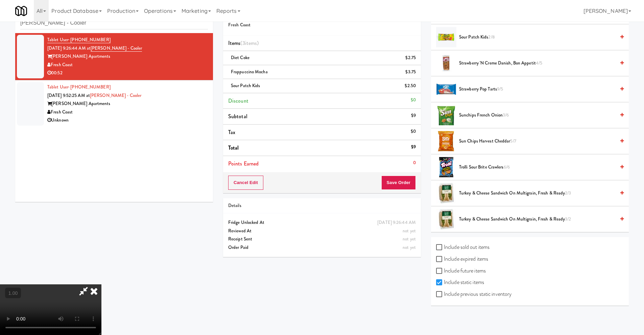 The height and width of the screenshot is (335, 644). I want to click on span: 5/7, so click(513, 141).